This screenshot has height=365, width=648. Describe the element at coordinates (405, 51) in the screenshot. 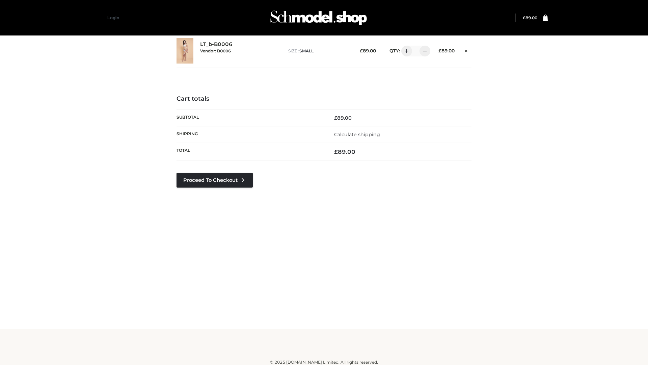

I see `div: QTY:` at that location.